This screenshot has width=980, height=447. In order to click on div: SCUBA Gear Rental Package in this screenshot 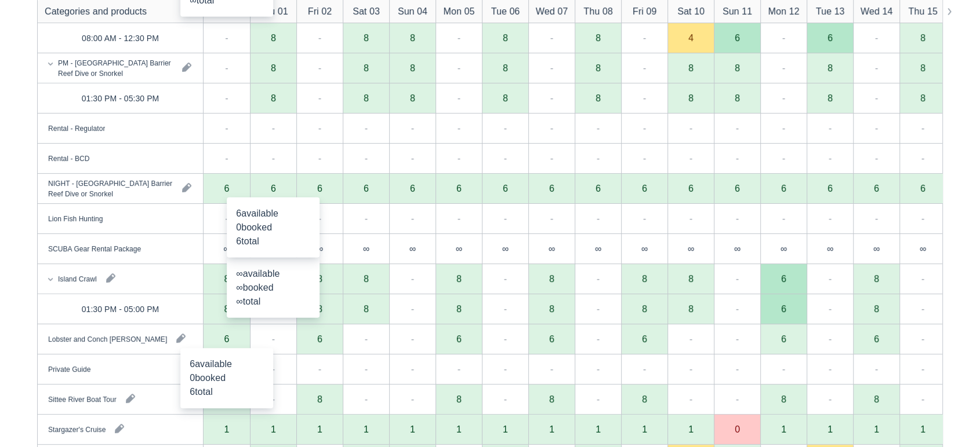, I will do `click(94, 248)`.